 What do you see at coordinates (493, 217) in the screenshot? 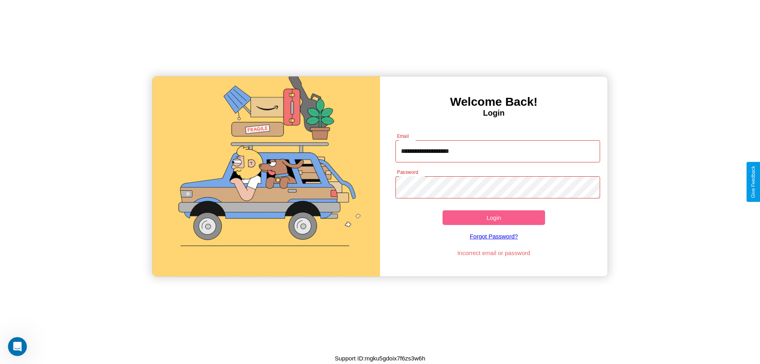
I see `button: Login` at bounding box center [493, 217].